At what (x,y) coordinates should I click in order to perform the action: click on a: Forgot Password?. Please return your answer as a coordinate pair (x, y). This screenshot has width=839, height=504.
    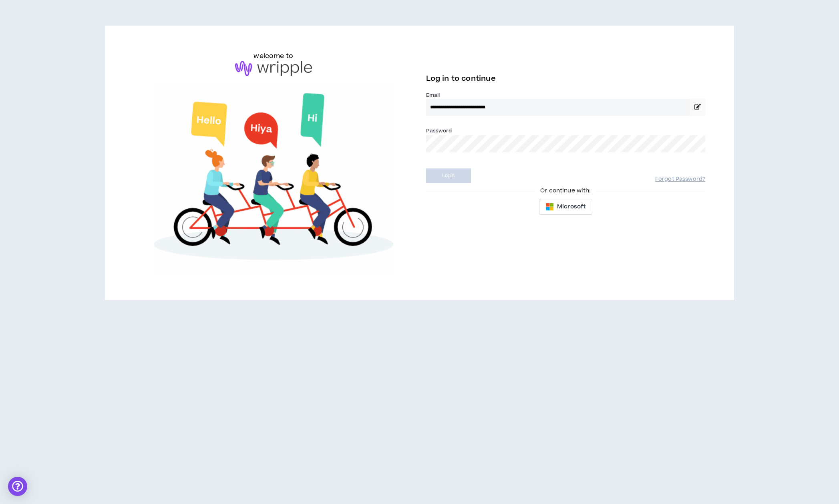
    Looking at the image, I should click on (680, 179).